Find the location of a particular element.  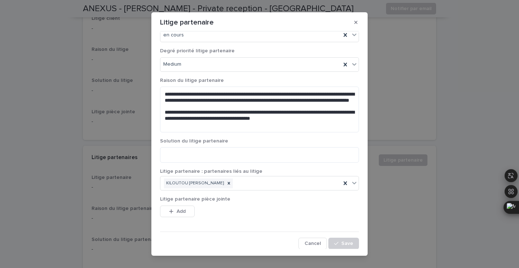

span: Solution du litige partenaire is located at coordinates (194, 141).